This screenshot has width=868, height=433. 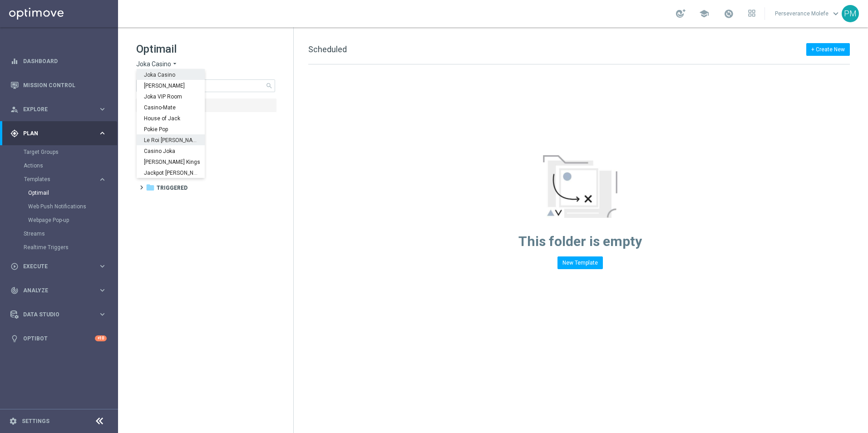 I want to click on a: Optibot, so click(x=59, y=339).